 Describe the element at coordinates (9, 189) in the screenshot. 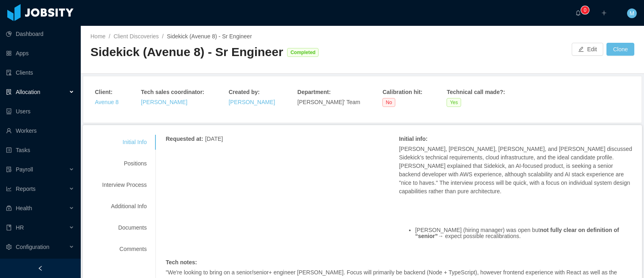

I see `i: icon: line-chart` at that location.